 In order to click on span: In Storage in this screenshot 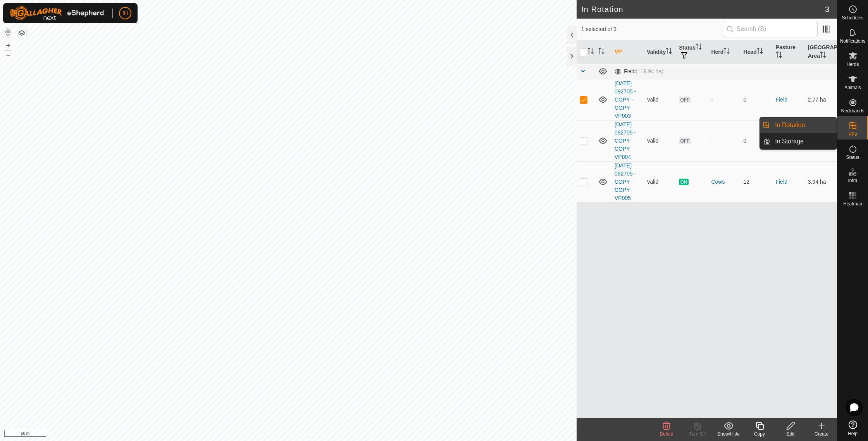, I will do `click(789, 141)`.